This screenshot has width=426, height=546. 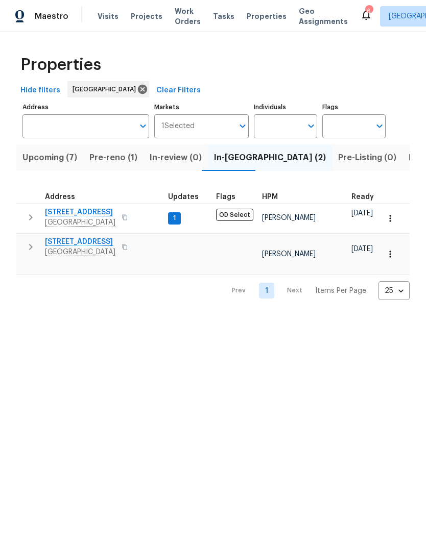 I want to click on div: 6, so click(x=369, y=11).